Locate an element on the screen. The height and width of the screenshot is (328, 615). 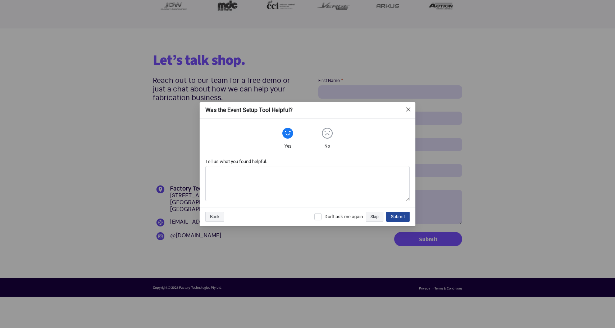
div: Back is located at coordinates (215, 217).